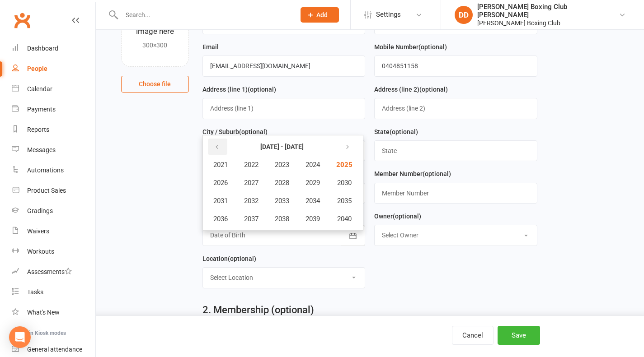  I want to click on label: Address (line 1), so click(239, 89).